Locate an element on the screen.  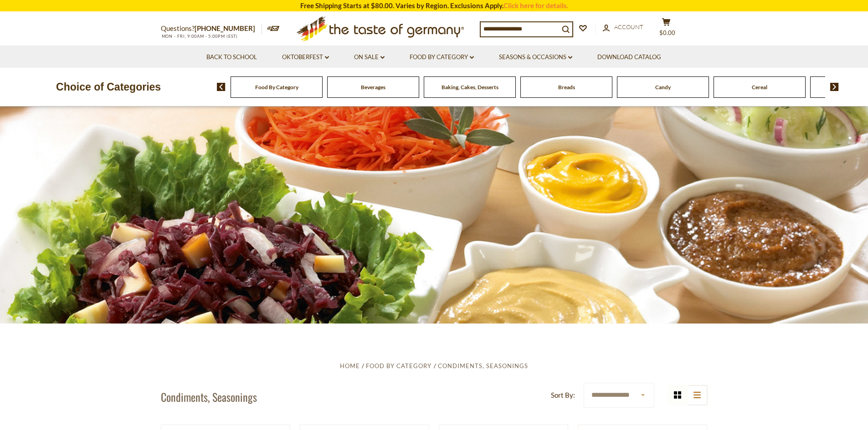
a: Home is located at coordinates (350, 366).